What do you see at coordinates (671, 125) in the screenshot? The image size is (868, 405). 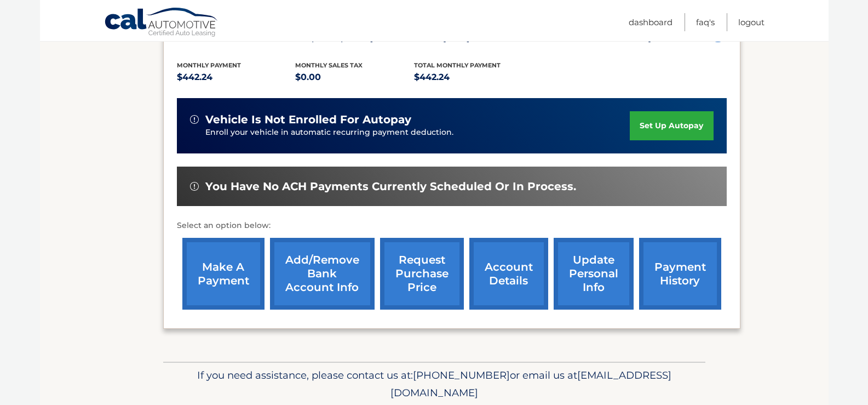 I see `a: set up autopay` at bounding box center [671, 125].